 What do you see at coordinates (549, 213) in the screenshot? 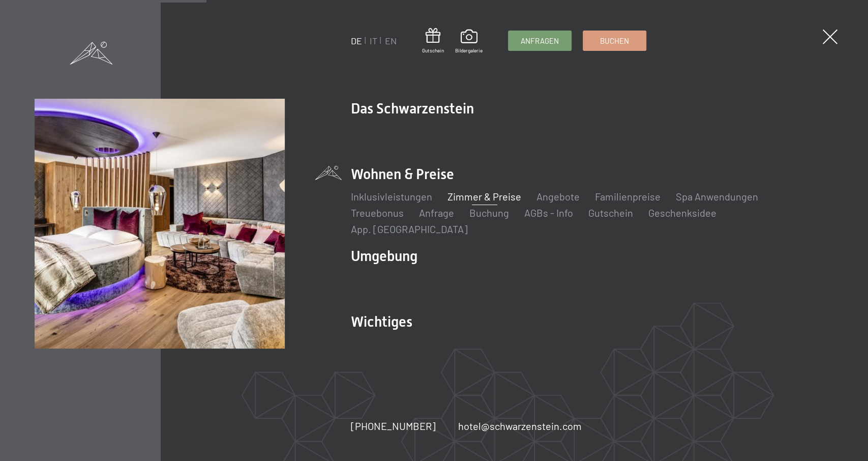
I see `a: AGBs - Info` at bounding box center [549, 213].